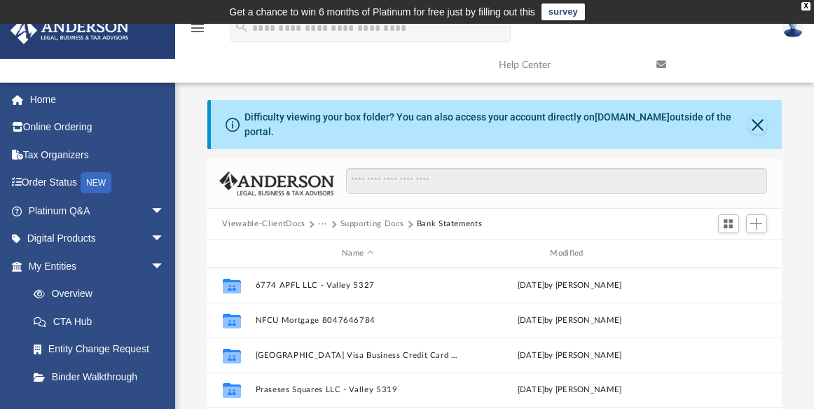 The image size is (814, 409). I want to click on i: search, so click(242, 27).